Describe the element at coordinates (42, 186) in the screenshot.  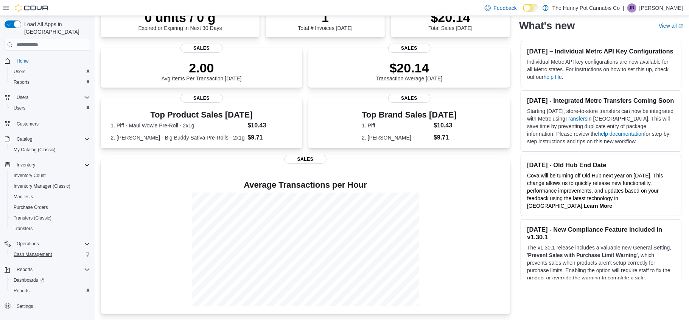
I see `a: Inventory Manager (Classic)` at that location.